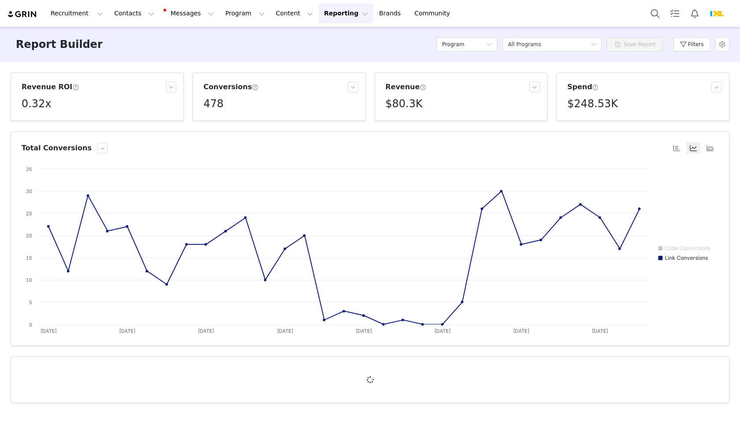 The height and width of the screenshot is (436, 740). Describe the element at coordinates (691, 44) in the screenshot. I see `button: Filters` at that location.